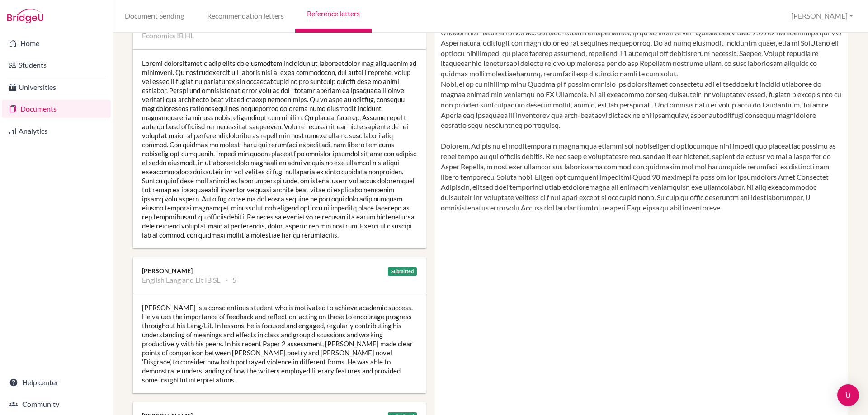  Describe the element at coordinates (56, 404) in the screenshot. I see `a: Community` at that location.